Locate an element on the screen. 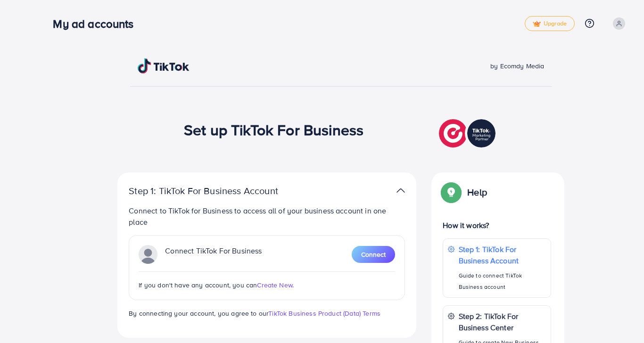  span: Upgrade is located at coordinates (550, 24).